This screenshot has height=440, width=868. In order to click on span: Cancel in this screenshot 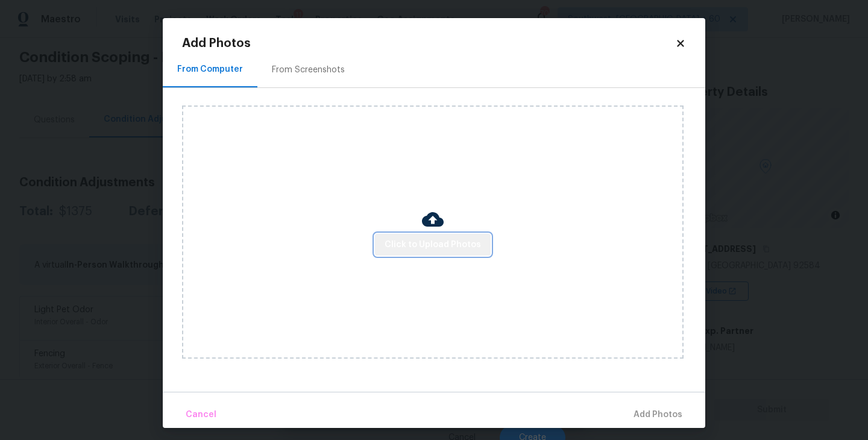, I will do `click(201, 414)`.